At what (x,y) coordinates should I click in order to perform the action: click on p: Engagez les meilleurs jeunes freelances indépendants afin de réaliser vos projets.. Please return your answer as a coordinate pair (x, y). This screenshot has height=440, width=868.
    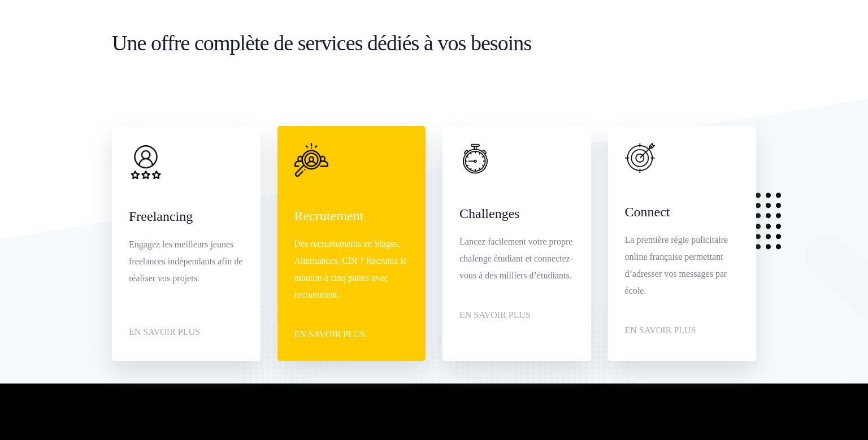
    Looking at the image, I should click on (186, 261).